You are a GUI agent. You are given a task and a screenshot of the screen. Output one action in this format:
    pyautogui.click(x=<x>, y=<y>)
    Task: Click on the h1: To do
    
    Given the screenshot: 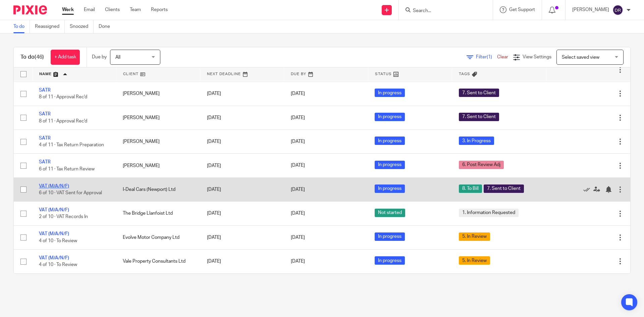 What is the action you would take?
    pyautogui.click(x=32, y=57)
    